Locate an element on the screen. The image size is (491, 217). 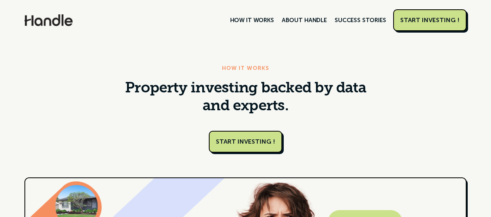
a: SUCCESS STORIES is located at coordinates (360, 20).